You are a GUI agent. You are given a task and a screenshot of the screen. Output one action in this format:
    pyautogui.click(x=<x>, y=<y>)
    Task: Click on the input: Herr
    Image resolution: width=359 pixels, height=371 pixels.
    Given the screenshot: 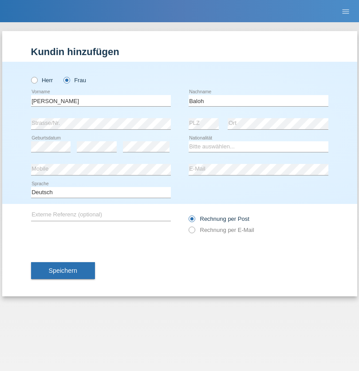 What is the action you would take?
    pyautogui.click(x=34, y=80)
    